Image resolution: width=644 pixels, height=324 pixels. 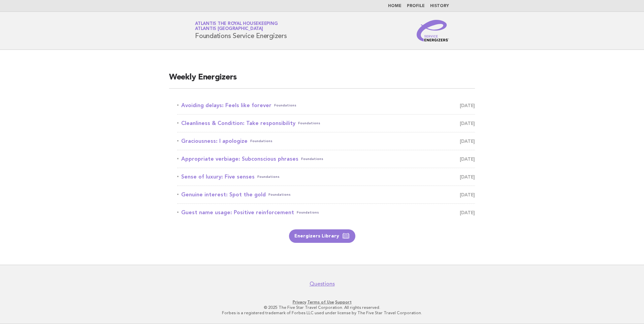 What do you see at coordinates (343, 302) in the screenshot?
I see `a: Support` at bounding box center [343, 302].